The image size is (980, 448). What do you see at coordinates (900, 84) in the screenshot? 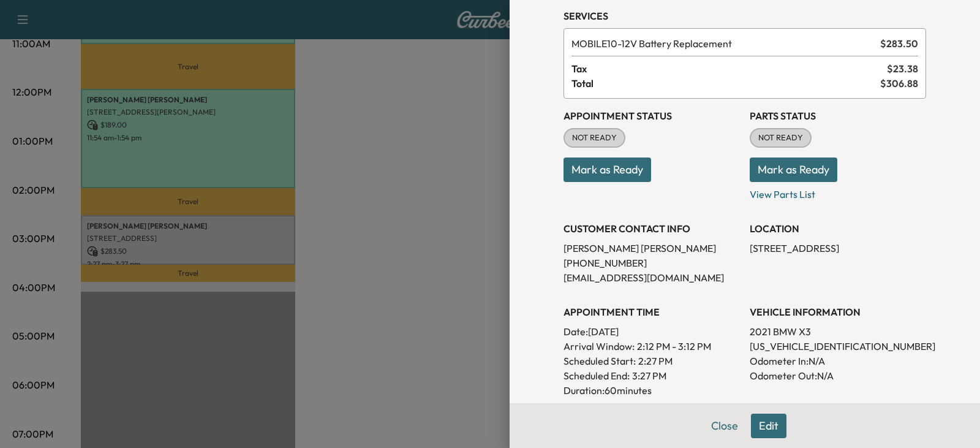
I see `span: $ 306.88` at bounding box center [900, 84].